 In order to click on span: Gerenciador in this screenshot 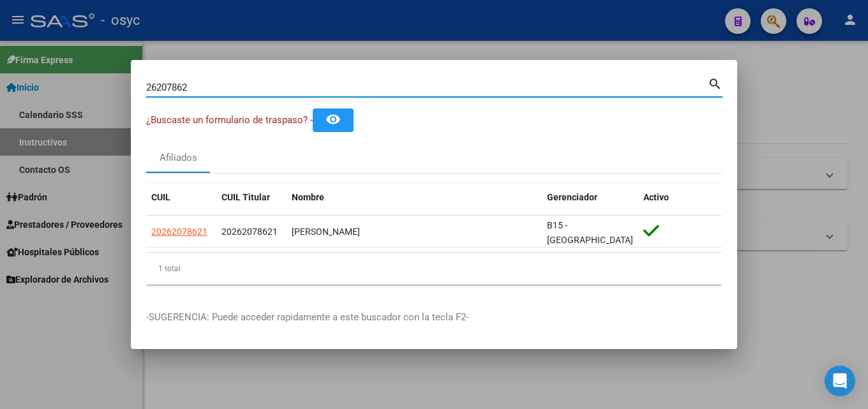, I will do `click(572, 197)`.